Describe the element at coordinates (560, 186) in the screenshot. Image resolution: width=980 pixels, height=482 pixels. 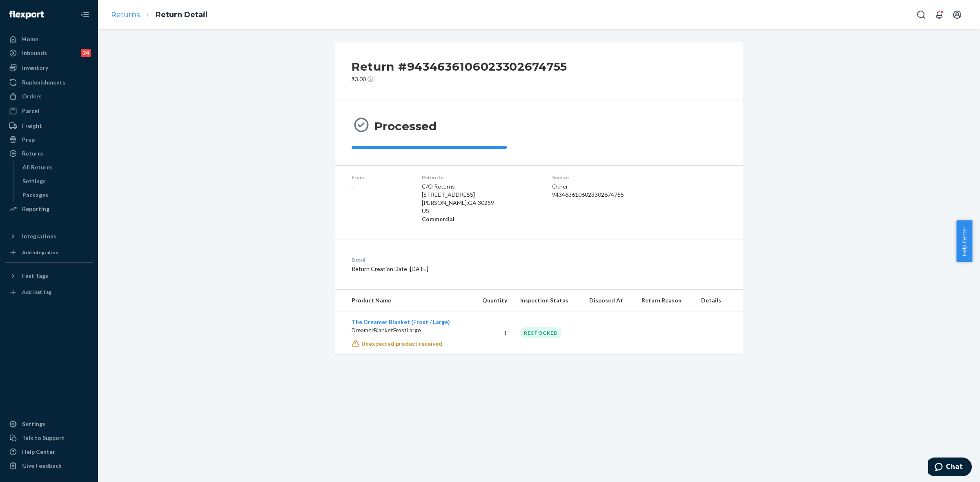
I see `span: Other` at that location.